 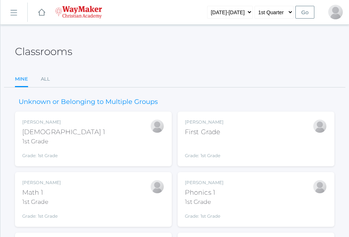 What do you see at coordinates (43, 51) in the screenshot?
I see `h2: Classrooms` at bounding box center [43, 51].